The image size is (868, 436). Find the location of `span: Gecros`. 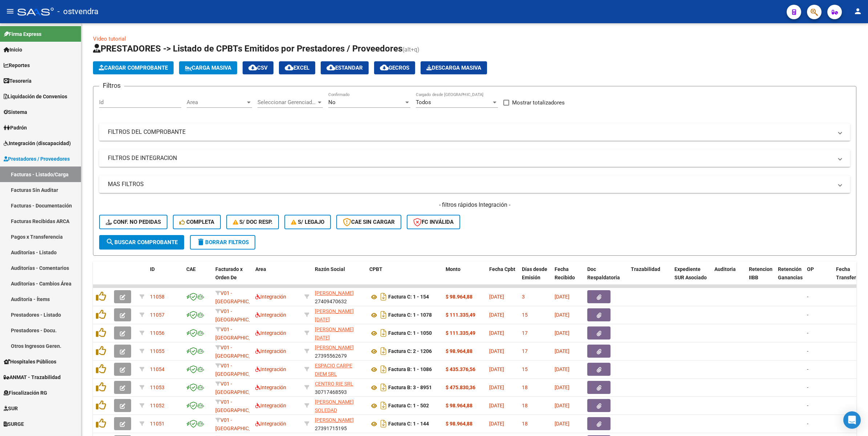

span: Gecros is located at coordinates (394, 68).